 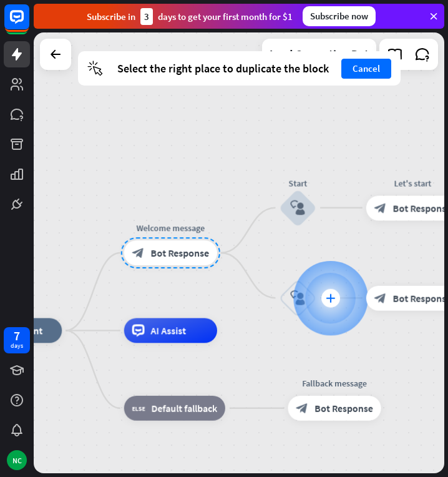 I want to click on div: 3, so click(x=147, y=16).